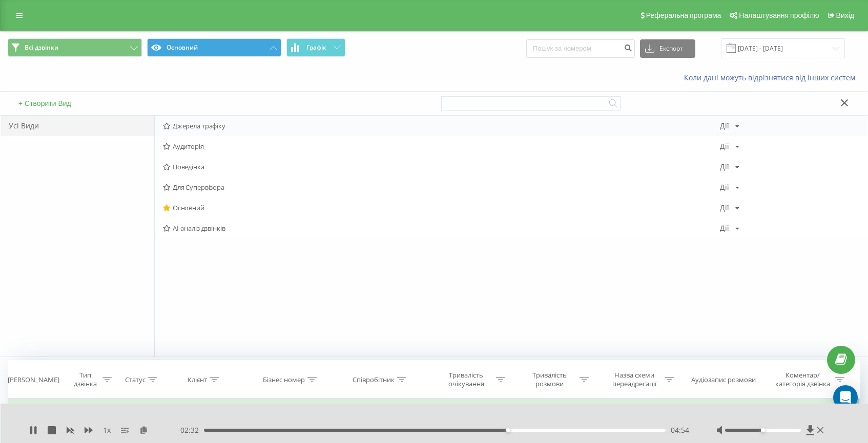 This screenshot has width=868, height=443. I want to click on div: Клієнт, so click(197, 380).